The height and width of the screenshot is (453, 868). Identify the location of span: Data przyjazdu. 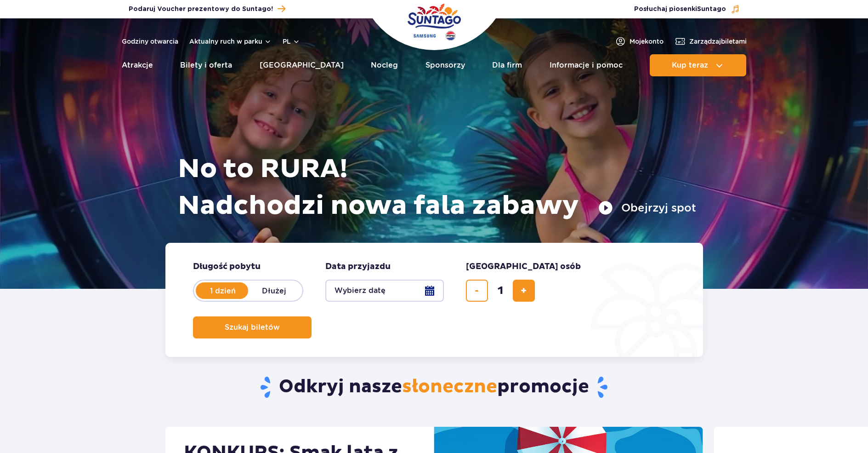
(358, 267).